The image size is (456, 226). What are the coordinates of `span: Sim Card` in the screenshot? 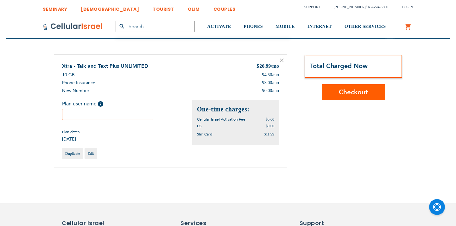 It's located at (205, 134).